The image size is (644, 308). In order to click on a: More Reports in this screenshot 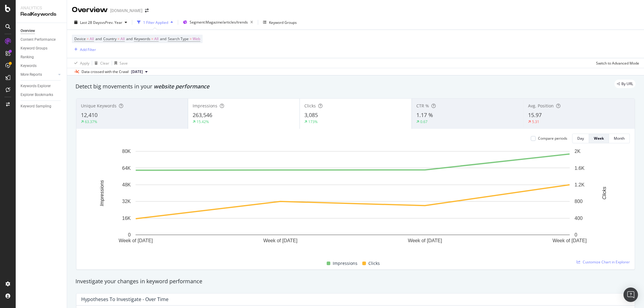, I will do `click(39, 75)`.